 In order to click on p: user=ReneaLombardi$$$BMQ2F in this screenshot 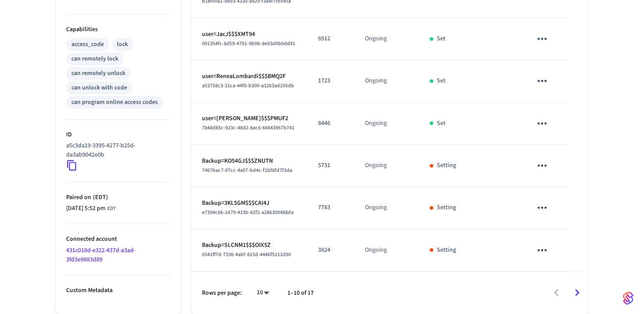, I will do `click(250, 76)`.